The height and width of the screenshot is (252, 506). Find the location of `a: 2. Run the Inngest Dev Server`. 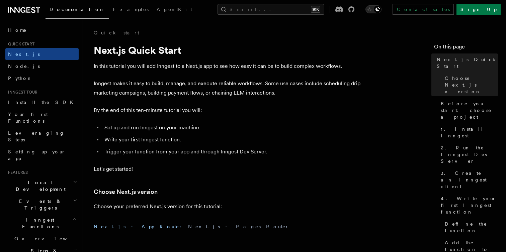

a: 2. Run the Inngest Dev Server is located at coordinates (467, 154).